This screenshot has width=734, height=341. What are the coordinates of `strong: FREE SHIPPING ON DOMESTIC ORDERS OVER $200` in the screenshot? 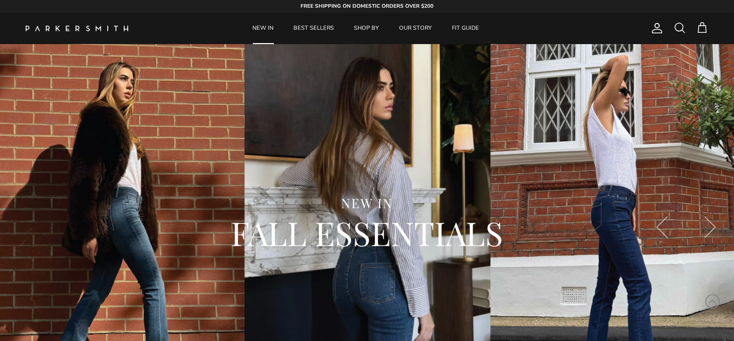 It's located at (367, 6).